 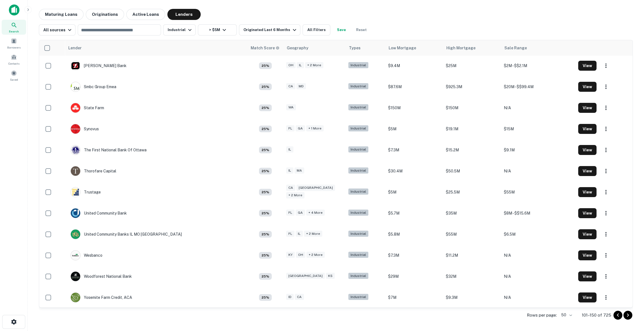 What do you see at coordinates (270, 30) in the screenshot?
I see `div: Originated Last 6 Months` at bounding box center [270, 30].